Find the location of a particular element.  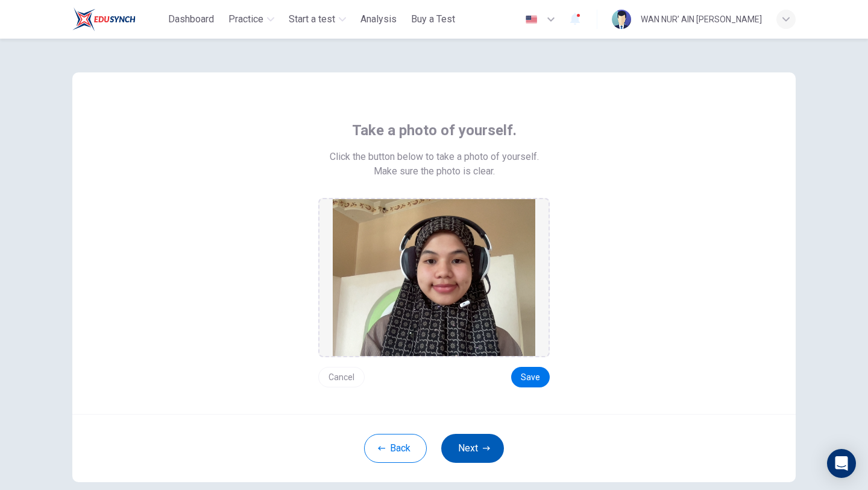

span: Analysis is located at coordinates (378, 20).